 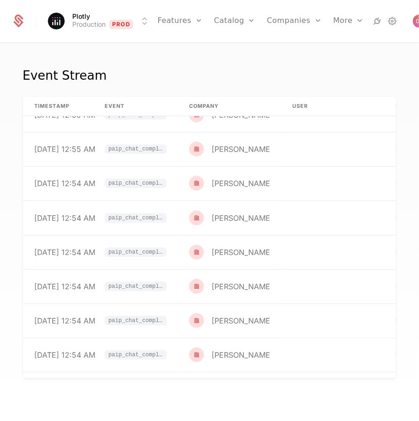 I want to click on button: Select environment, so click(x=99, y=21).